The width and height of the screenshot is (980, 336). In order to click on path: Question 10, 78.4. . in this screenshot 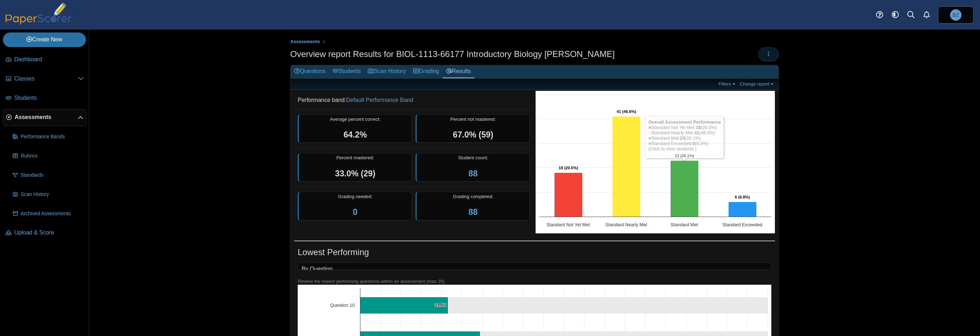, I will do `click(608, 305)`.